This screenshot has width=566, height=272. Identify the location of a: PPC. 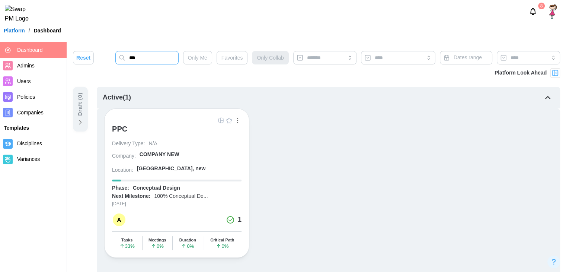
(177, 132).